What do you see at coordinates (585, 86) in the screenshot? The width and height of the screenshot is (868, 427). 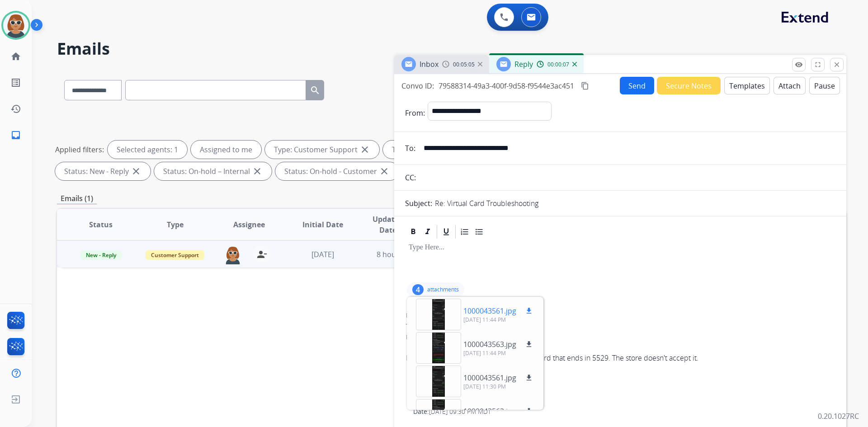 I see `mat-icon: content_copy` at bounding box center [585, 86].